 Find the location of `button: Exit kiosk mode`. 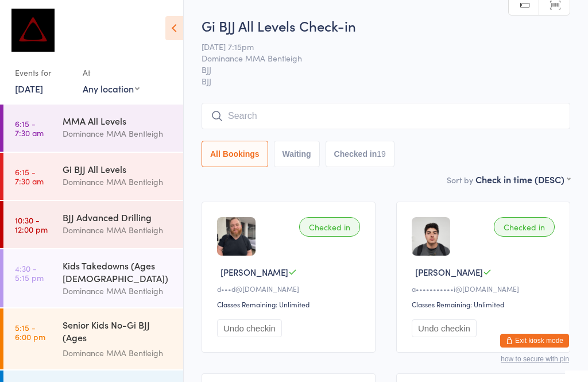

button: Exit kiosk mode is located at coordinates (534, 341).